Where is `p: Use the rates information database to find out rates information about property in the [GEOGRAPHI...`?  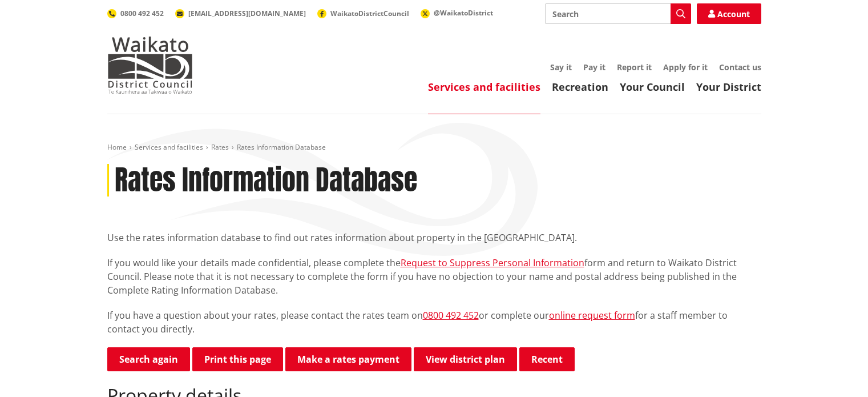 p: Use the rates information database to find out rates information about property in the [GEOGRAPHI... is located at coordinates (434, 237).